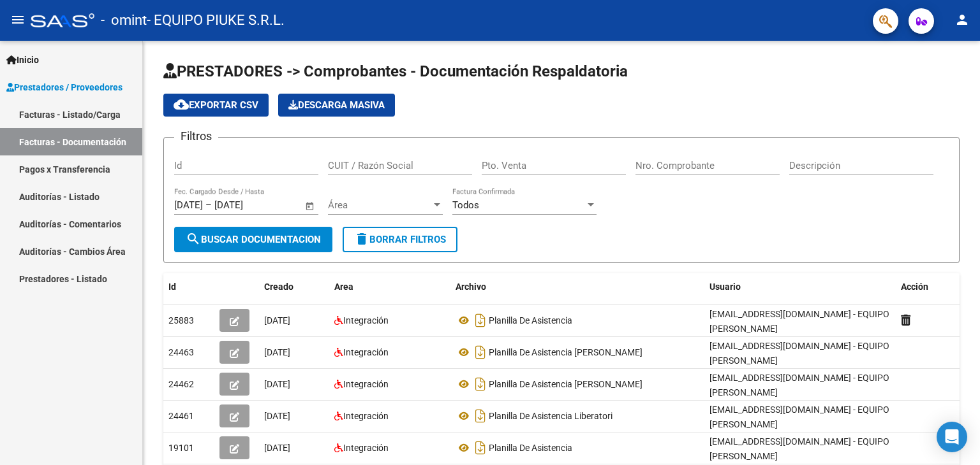  I want to click on span: PRESTADORES -> Comprobantes - Documentación Respaldatoria, so click(396, 71).